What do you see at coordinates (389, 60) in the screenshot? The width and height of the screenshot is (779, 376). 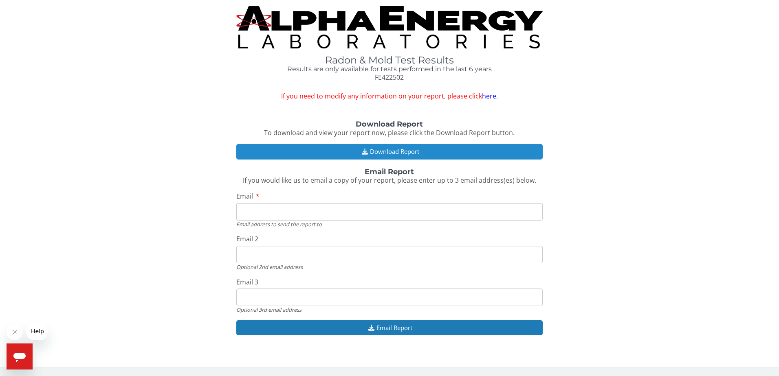 I see `h1: Radon & Mold Test Results` at bounding box center [389, 60].